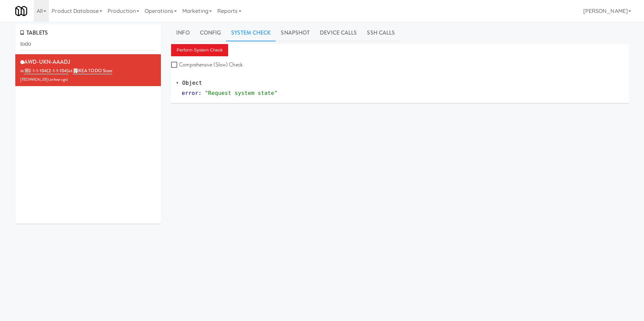 This screenshot has height=321, width=644. Describe the element at coordinates (211, 33) in the screenshot. I see `a: Config` at that location.